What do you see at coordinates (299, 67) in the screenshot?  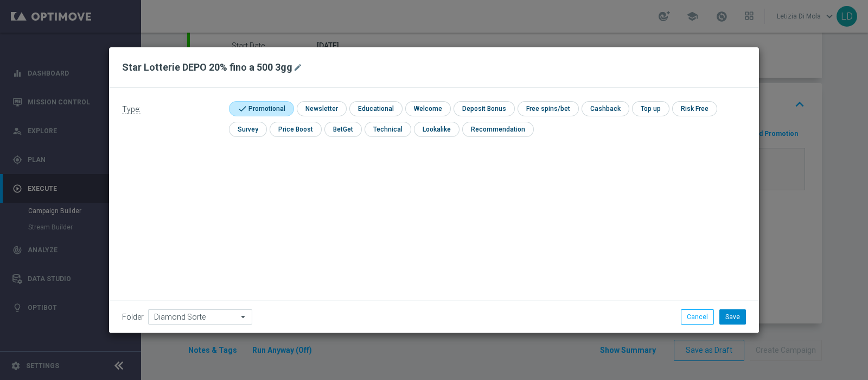 I see `button: mode_edit` at bounding box center [299, 67].